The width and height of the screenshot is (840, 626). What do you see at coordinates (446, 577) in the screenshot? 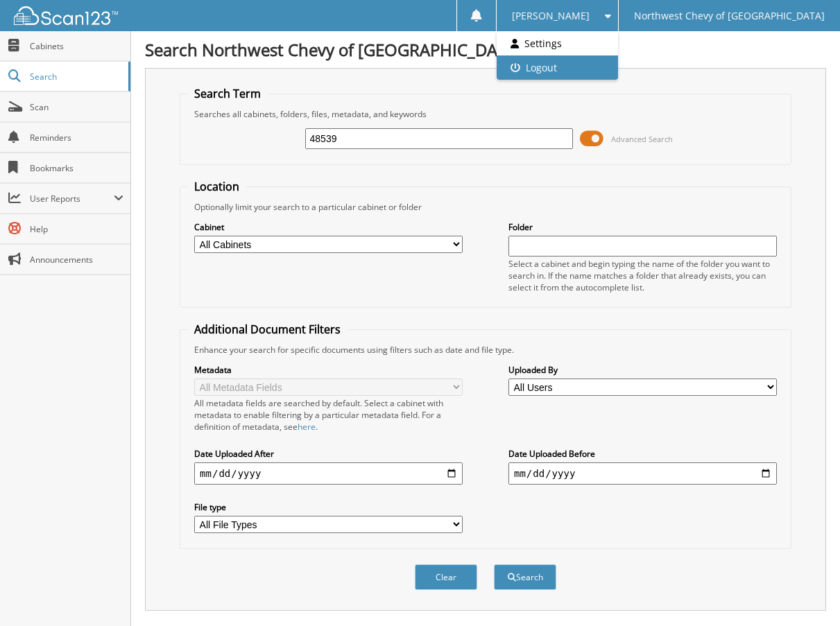
I see `button: Clear` at bounding box center [446, 577].